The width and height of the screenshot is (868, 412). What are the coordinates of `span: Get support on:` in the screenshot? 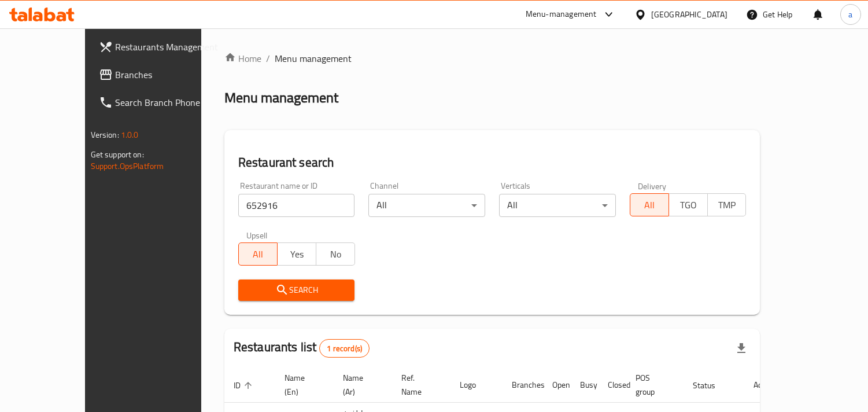 It's located at (117, 154).